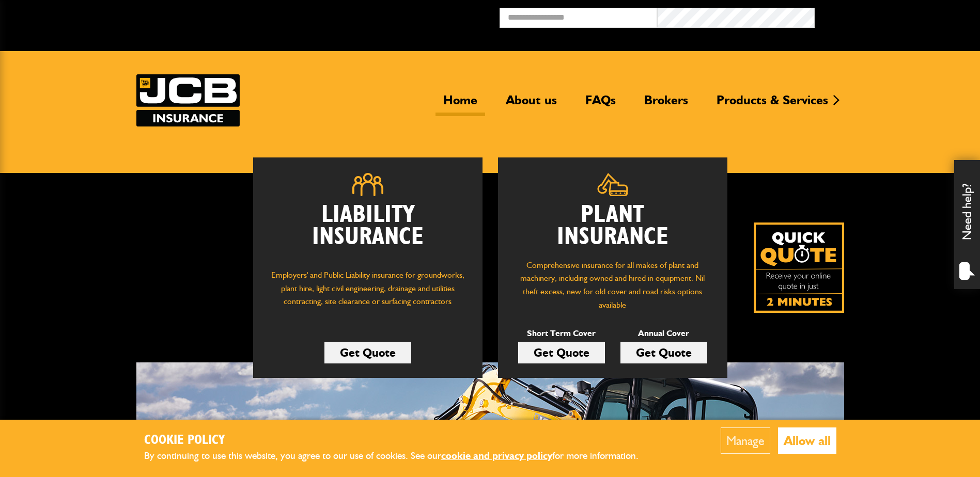  Describe the element at coordinates (612, 226) in the screenshot. I see `h2: Plant Insurance` at that location.